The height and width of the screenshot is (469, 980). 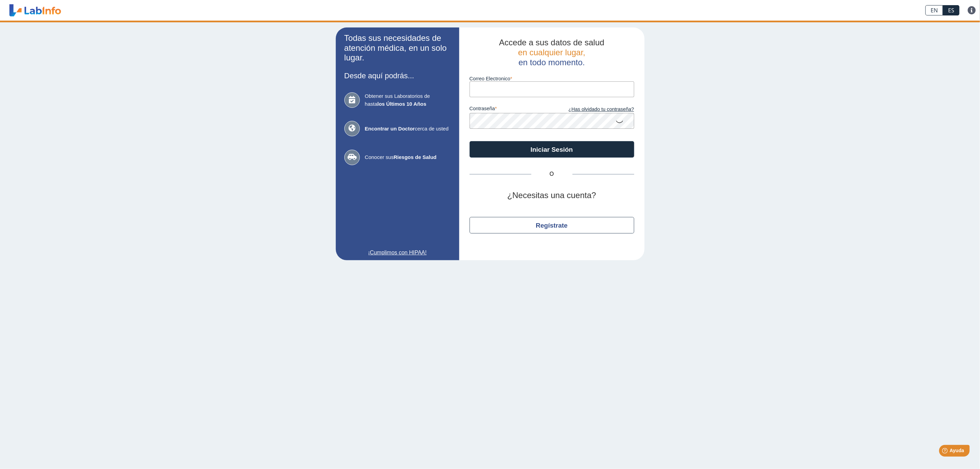 What do you see at coordinates (552, 150) in the screenshot?
I see `button: Iniciar Sesión` at bounding box center [552, 150].